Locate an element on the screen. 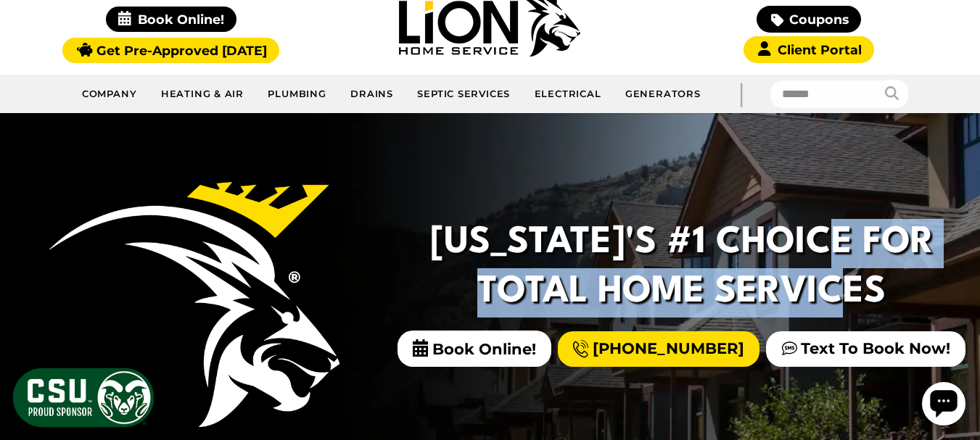 The height and width of the screenshot is (440, 980). a: Septic Services is located at coordinates (464, 94).